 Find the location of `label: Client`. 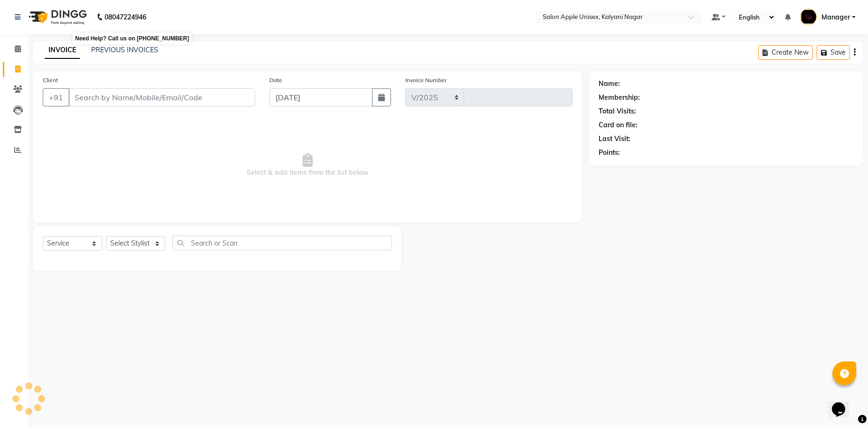

label: Client is located at coordinates (51, 80).